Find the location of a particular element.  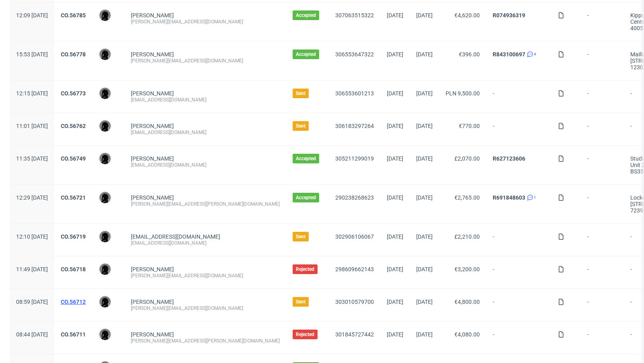

span: €4,620.00 is located at coordinates (467, 16).